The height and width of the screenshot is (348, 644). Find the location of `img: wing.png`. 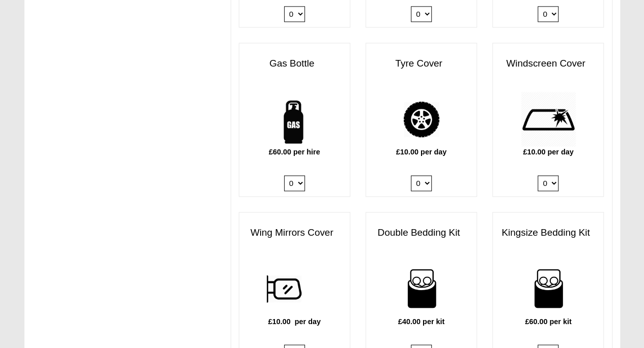

img: wing.png is located at coordinates (294, 288).